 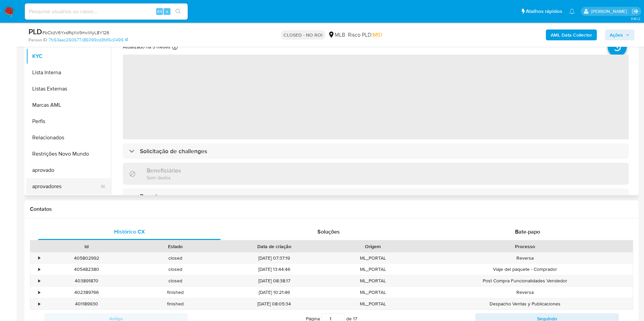 I want to click on div: Parentes, so click(x=376, y=196).